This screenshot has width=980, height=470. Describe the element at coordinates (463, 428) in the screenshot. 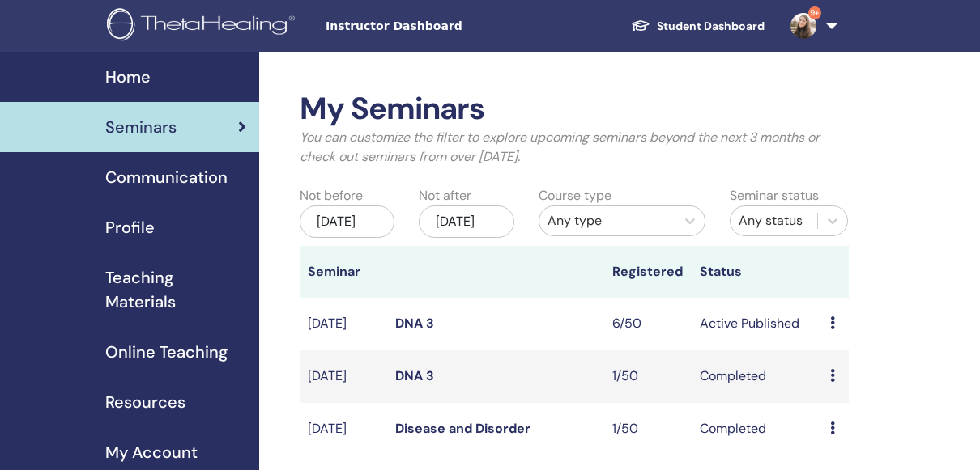

I see `a: Disease and Disorder` at that location.